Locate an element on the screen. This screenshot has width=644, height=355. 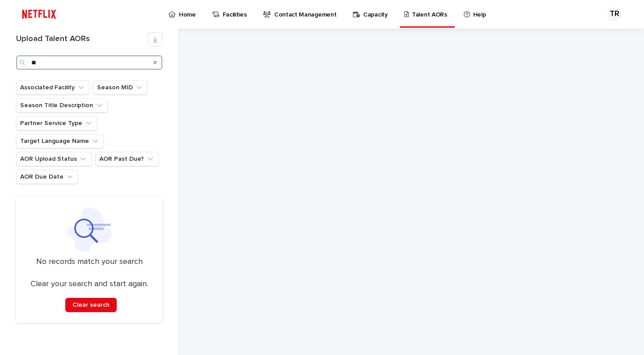
span: Clear search is located at coordinates (91, 305).